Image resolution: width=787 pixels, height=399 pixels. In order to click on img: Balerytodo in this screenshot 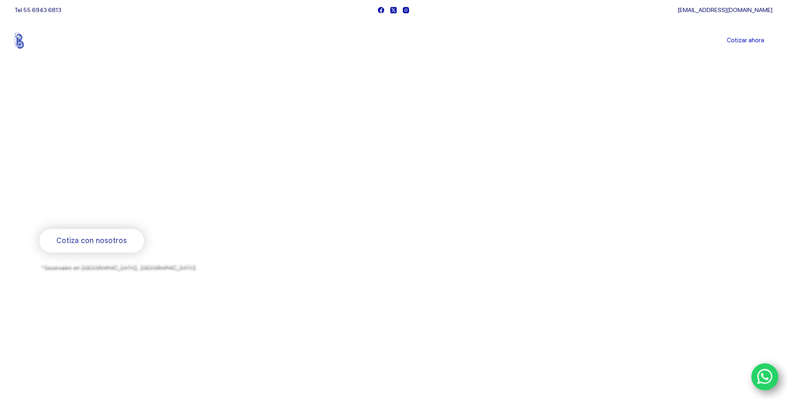, I will do `click(40, 41)`.